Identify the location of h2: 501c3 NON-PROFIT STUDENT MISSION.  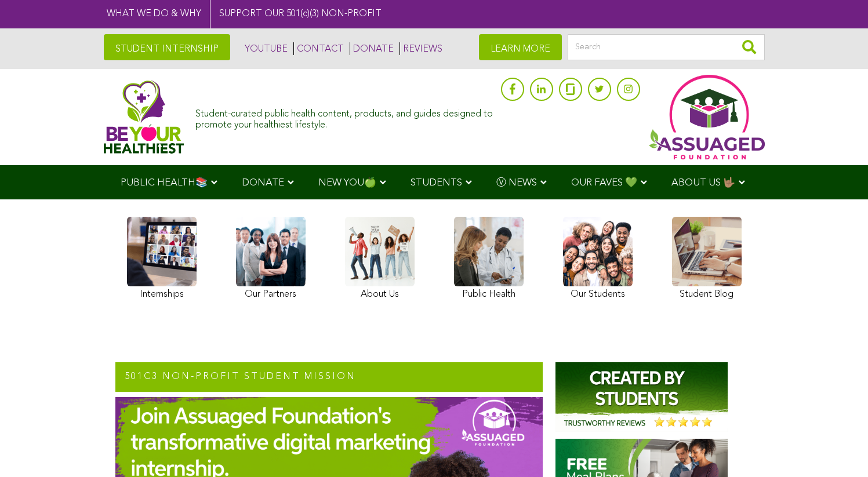
(329, 377).